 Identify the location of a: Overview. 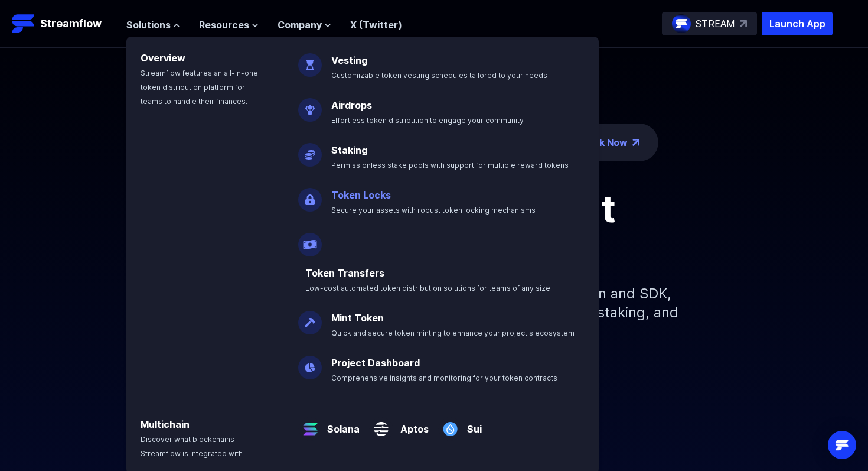
(163, 58).